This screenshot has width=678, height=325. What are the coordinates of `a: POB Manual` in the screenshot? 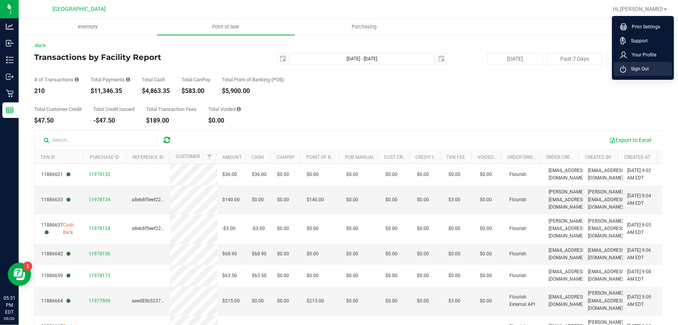 It's located at (360, 157).